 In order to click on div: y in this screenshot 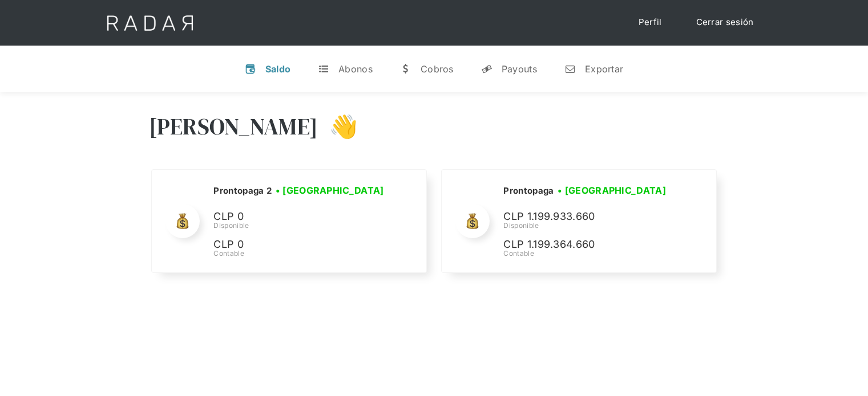, I will do `click(487, 69)`.